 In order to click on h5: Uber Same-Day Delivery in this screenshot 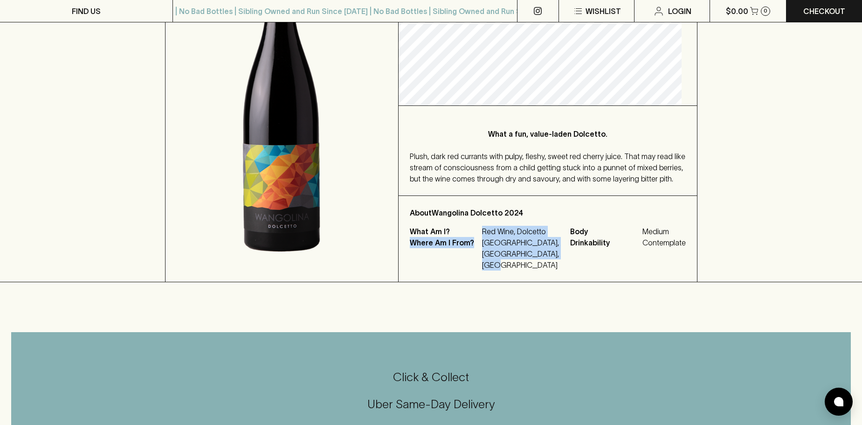, I will do `click(431, 404)`.